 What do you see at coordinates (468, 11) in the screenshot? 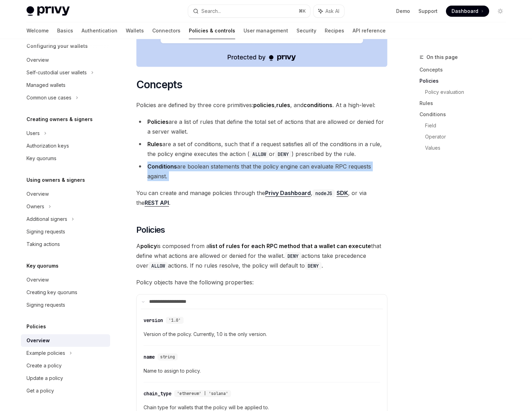
I see `a: Dashboard` at bounding box center [468, 11].